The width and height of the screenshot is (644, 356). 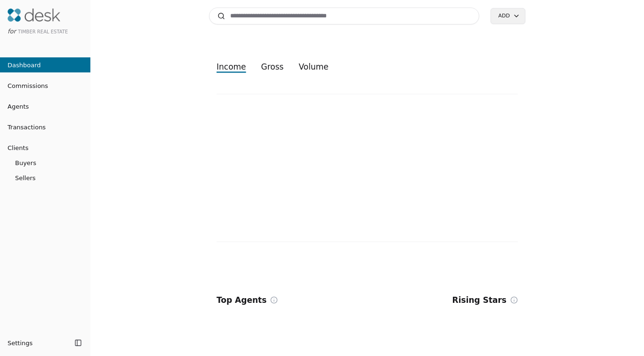 I want to click on h2: Rising Stars, so click(x=479, y=300).